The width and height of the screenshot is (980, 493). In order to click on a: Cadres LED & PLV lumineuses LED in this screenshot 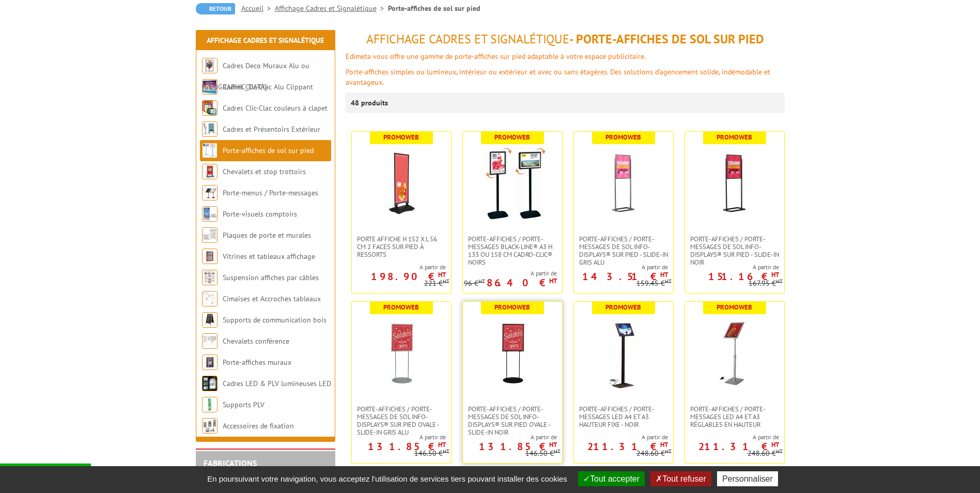, I will do `click(277, 384)`.